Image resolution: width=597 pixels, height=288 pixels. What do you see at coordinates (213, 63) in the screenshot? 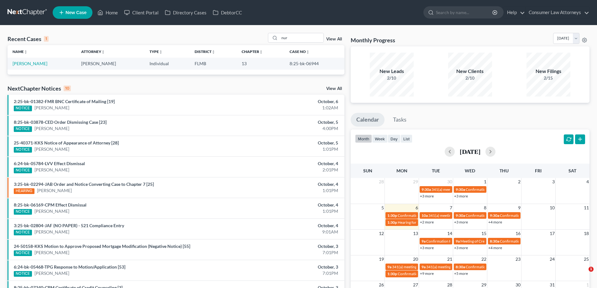
I see `td: FLMB` at bounding box center [213, 63].